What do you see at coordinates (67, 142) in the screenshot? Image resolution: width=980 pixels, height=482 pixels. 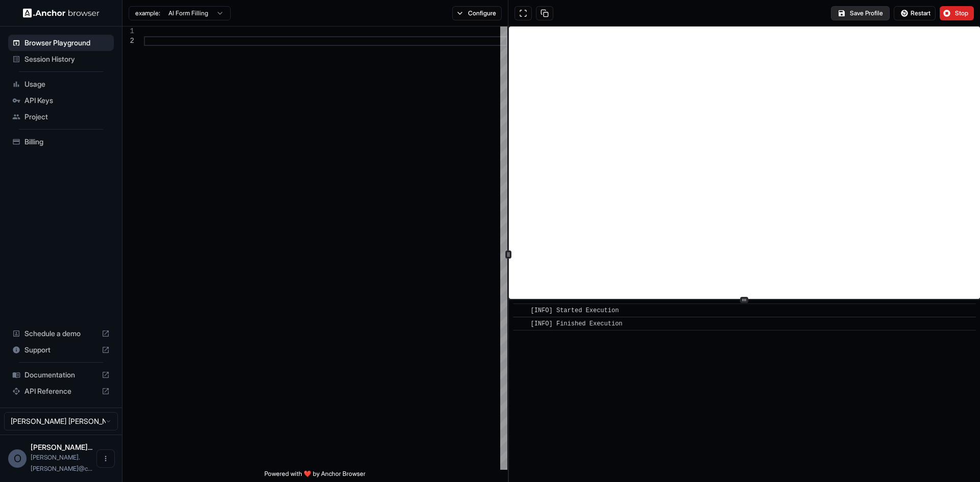 I see `span: Billing` at bounding box center [67, 142].